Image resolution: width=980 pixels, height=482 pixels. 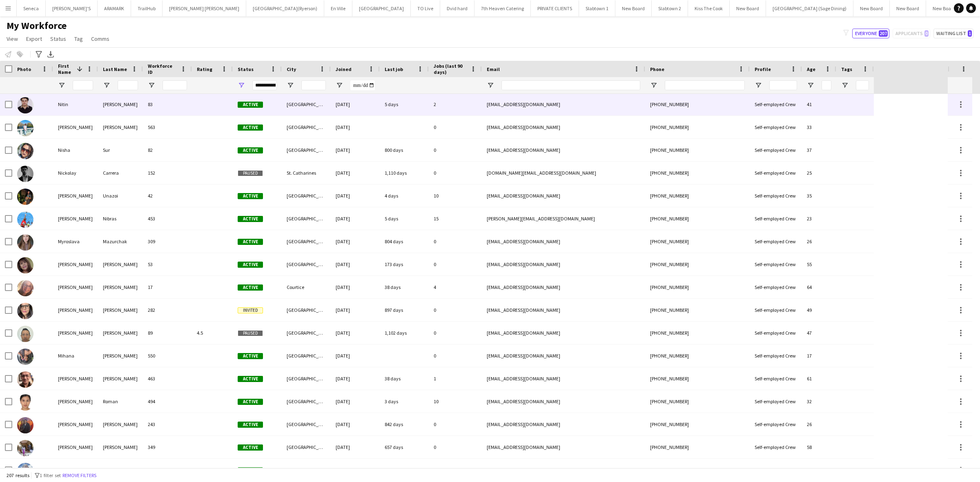 I want to click on img: Miriam Gomez, so click(x=26, y=311).